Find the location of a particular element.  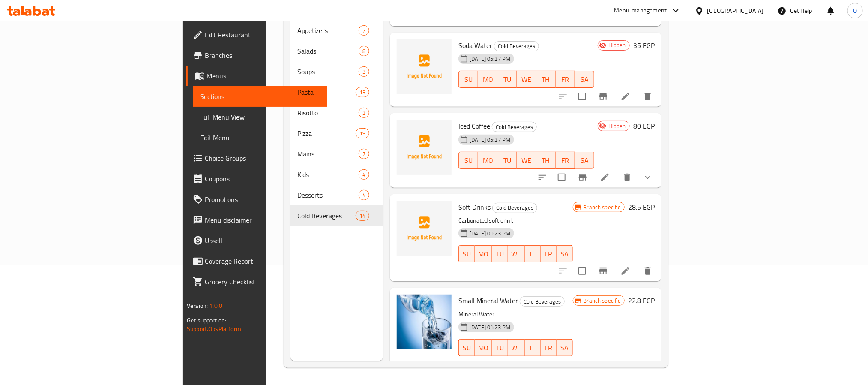

span: 7 is located at coordinates (364, 30).